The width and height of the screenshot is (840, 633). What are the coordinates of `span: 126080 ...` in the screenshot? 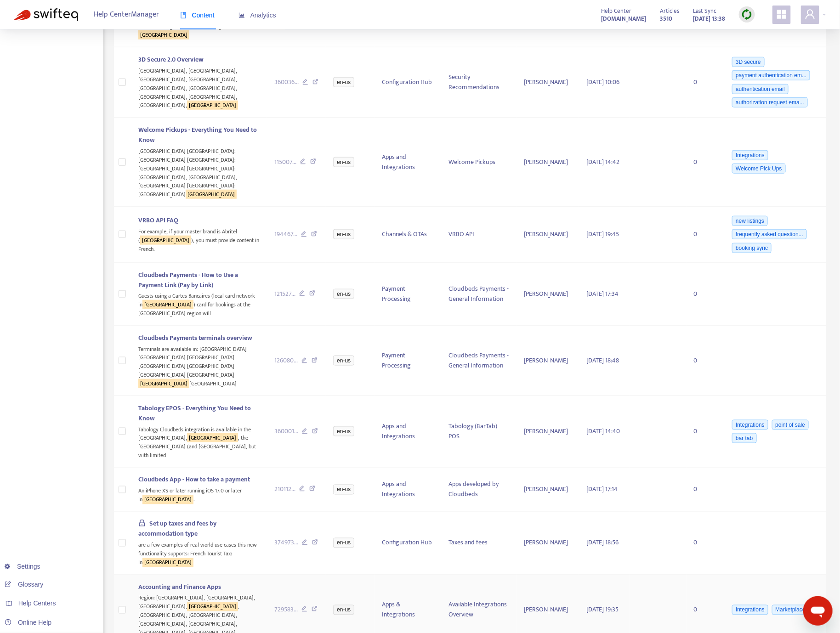 It's located at (286, 361).